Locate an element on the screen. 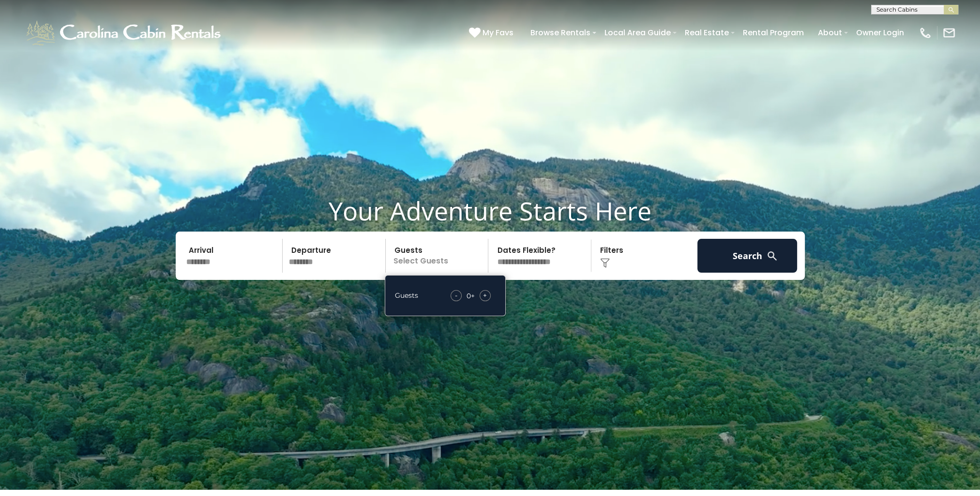  h1: Your Adventure Starts Here is located at coordinates (490, 211).